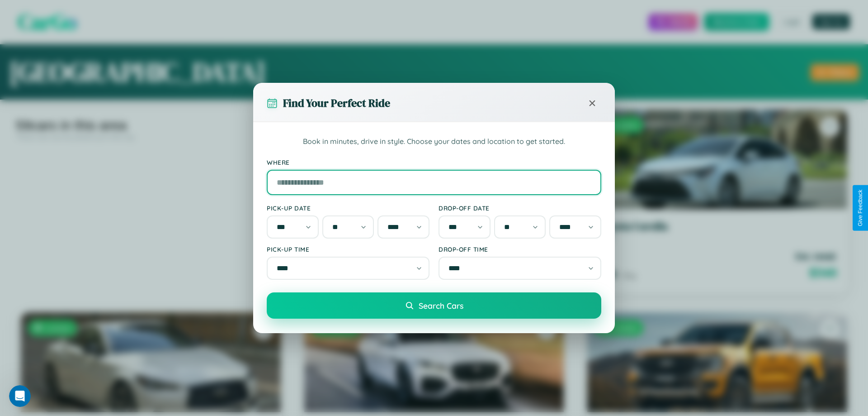  What do you see at coordinates (434, 162) in the screenshot?
I see `label: Where` at bounding box center [434, 162].